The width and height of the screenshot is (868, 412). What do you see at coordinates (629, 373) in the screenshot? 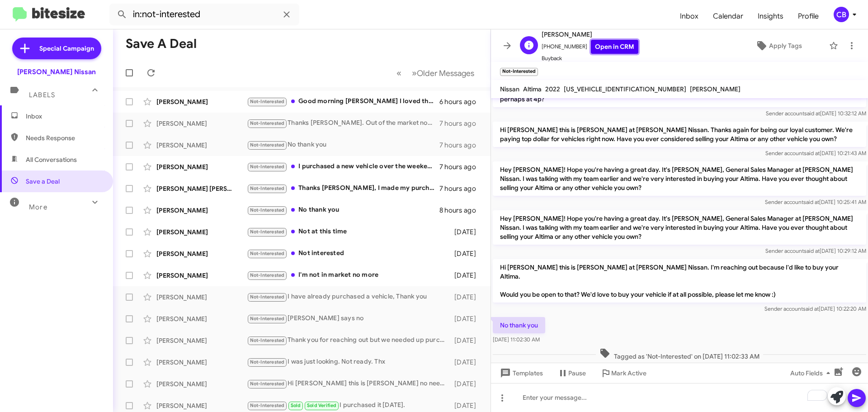
I see `span: Mark Active` at bounding box center [629, 373].